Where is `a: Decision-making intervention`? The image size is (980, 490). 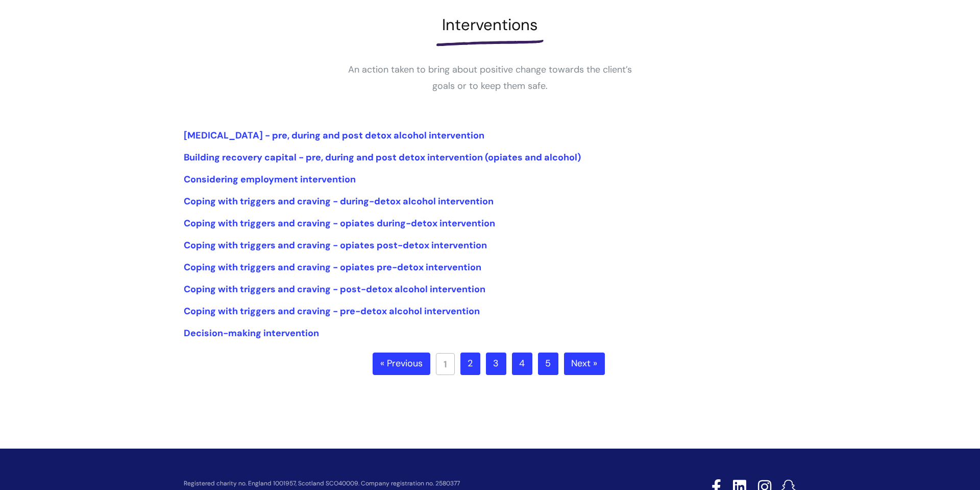
a: Decision-making intervention is located at coordinates (251, 333).